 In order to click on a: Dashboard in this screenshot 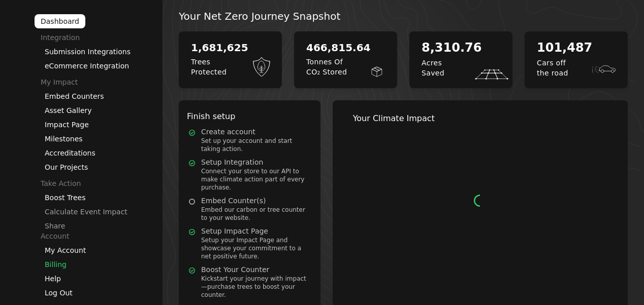, I will do `click(60, 22)`.